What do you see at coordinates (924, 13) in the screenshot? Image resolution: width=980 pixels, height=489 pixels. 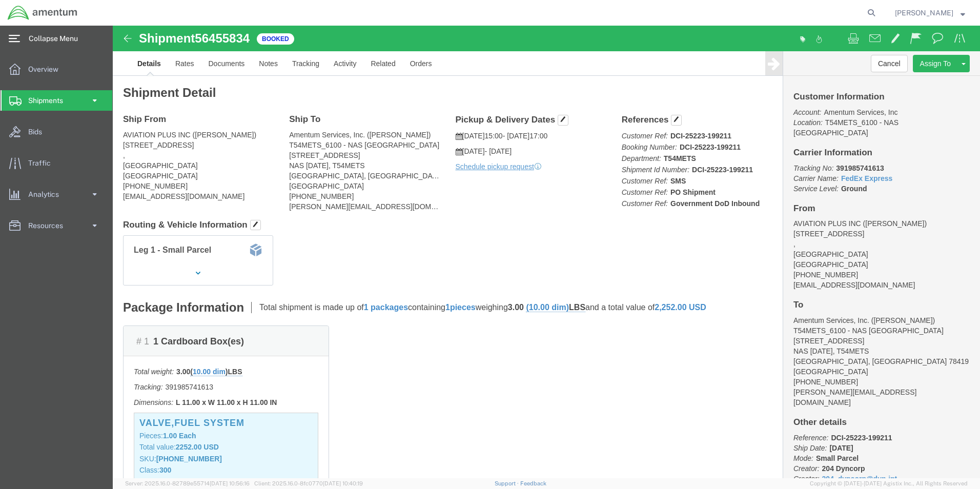 I see `span: Joel Salinas` at bounding box center [924, 13].